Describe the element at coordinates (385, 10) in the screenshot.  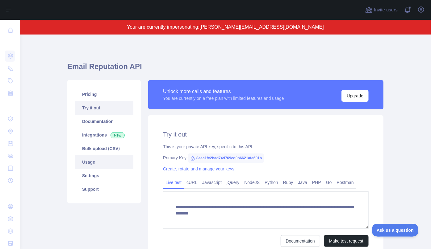
I see `span: Invite users` at that location.